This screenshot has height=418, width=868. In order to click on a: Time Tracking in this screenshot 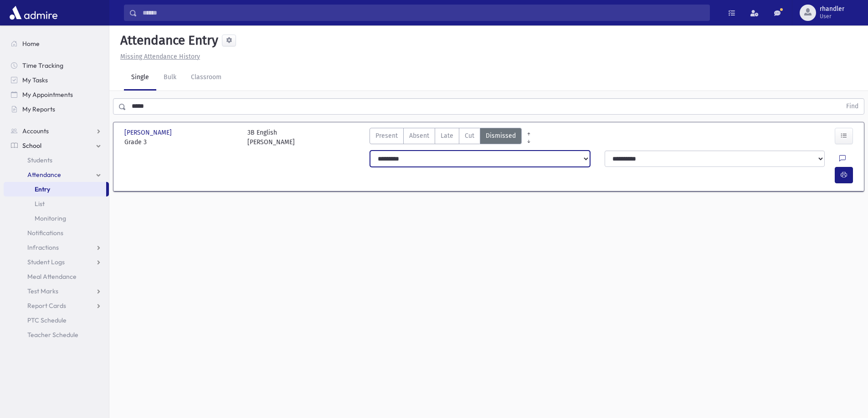, I will do `click(56, 66)`.